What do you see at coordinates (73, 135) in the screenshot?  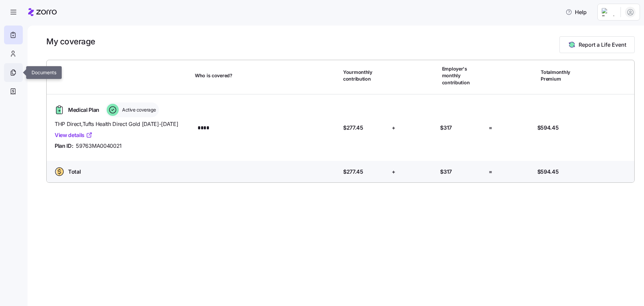 I see `a: View details` at bounding box center [73, 135].